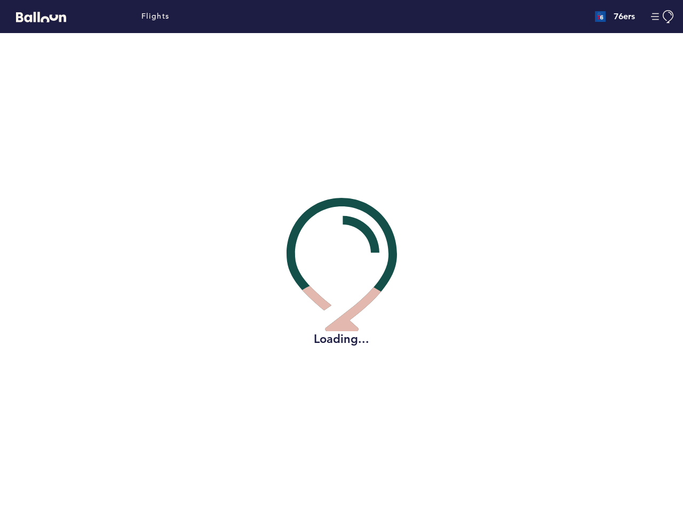 Image resolution: width=683 pixels, height=512 pixels. What do you see at coordinates (624, 17) in the screenshot?
I see `h4: 76ers` at bounding box center [624, 17].